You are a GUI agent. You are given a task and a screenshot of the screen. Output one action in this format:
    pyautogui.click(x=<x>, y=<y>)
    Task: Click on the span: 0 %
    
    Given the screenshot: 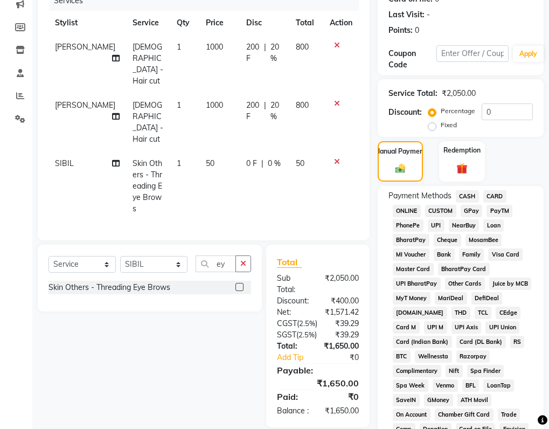 What is the action you would take?
    pyautogui.click(x=274, y=163)
    